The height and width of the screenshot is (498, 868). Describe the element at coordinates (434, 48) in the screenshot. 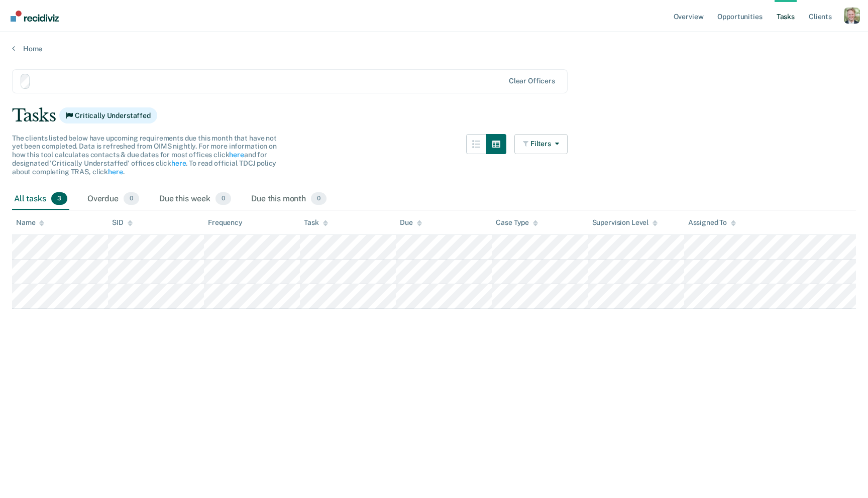

I see `a: Home` at that location.